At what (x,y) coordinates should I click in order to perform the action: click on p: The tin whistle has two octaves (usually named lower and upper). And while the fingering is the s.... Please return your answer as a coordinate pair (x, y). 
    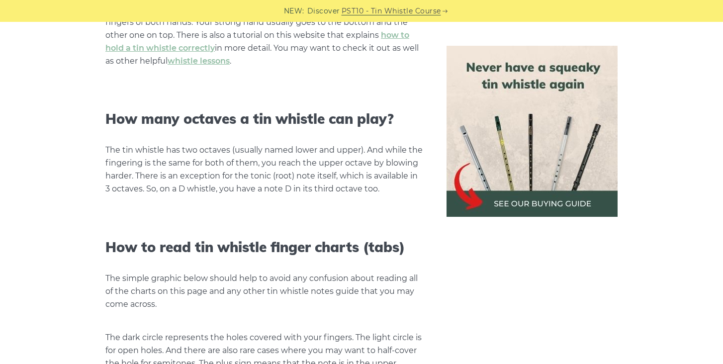
    Looking at the image, I should click on (264, 169).